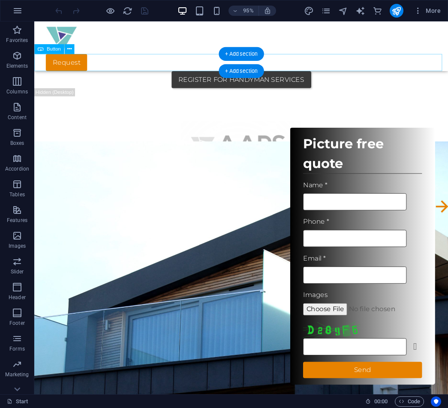 This screenshot has height=408, width=448. Describe the element at coordinates (17, 272) in the screenshot. I see `p: Slider` at that location.